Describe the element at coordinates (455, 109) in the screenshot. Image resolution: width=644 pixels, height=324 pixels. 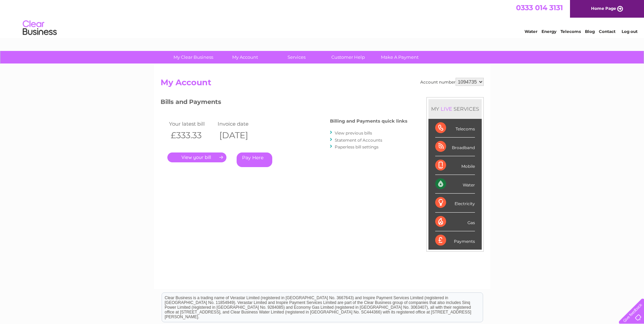
I see `div: MY SERVICES` at that location.